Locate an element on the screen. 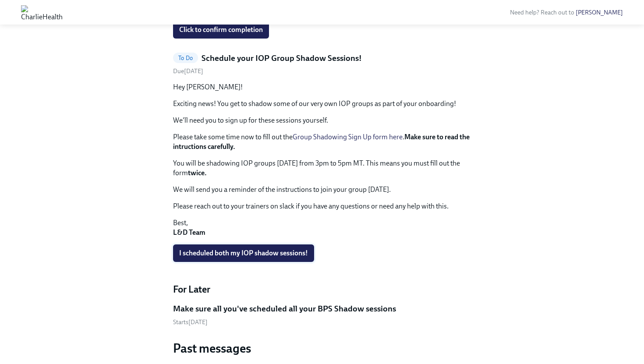 The image size is (644, 364). h5: Make sure all you've scheduled all your BPS Shadow sessions is located at coordinates (285, 309).